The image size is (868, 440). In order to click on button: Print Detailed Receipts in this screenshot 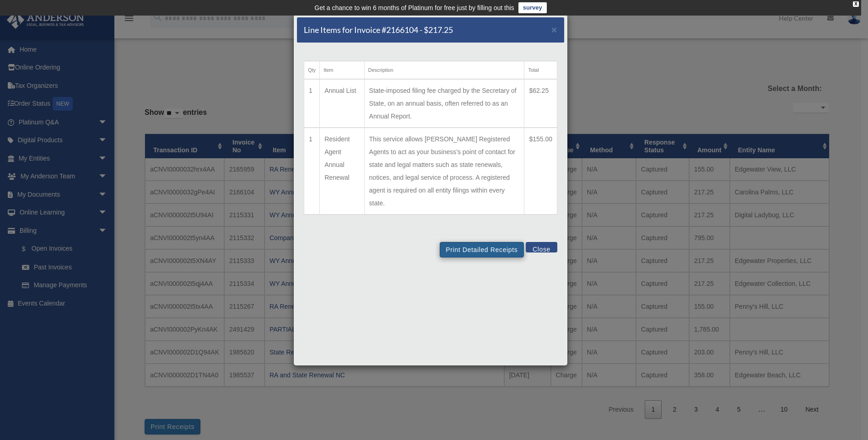, I will do `click(481, 249)`.